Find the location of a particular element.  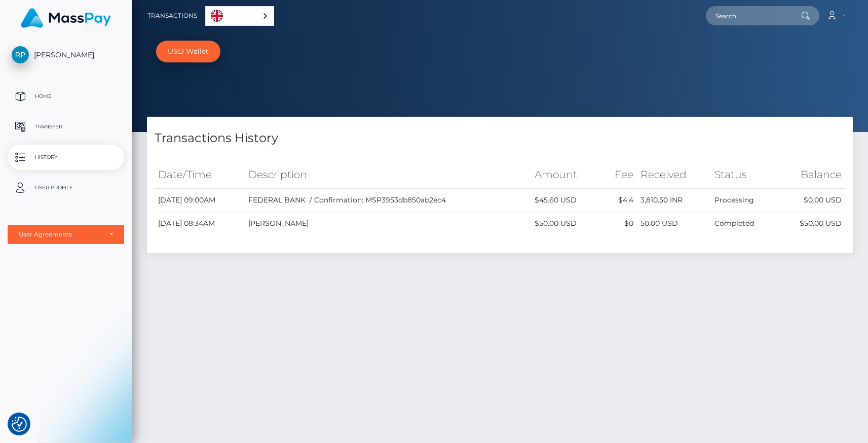

a: USD Wallet is located at coordinates (188, 51).